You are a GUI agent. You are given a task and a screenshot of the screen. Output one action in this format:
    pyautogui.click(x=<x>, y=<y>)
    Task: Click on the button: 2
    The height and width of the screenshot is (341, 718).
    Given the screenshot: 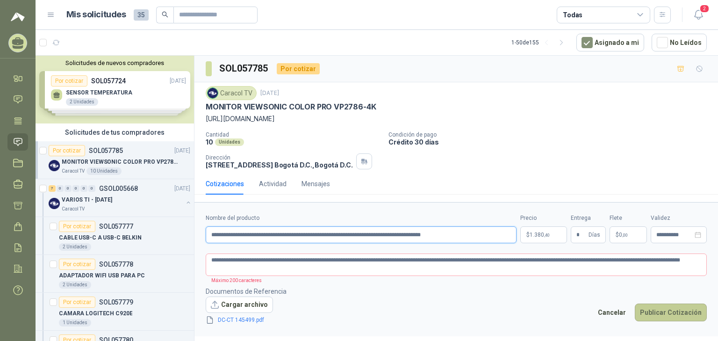 What is the action you would take?
    pyautogui.click(x=698, y=15)
    